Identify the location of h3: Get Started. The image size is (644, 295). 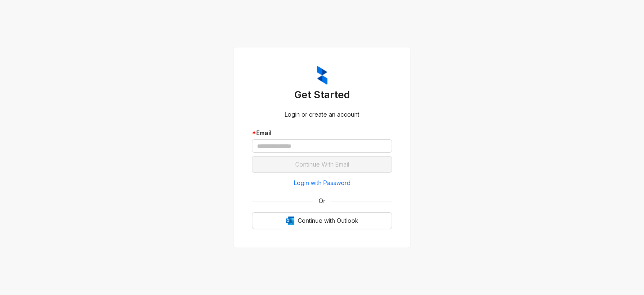
(322, 95).